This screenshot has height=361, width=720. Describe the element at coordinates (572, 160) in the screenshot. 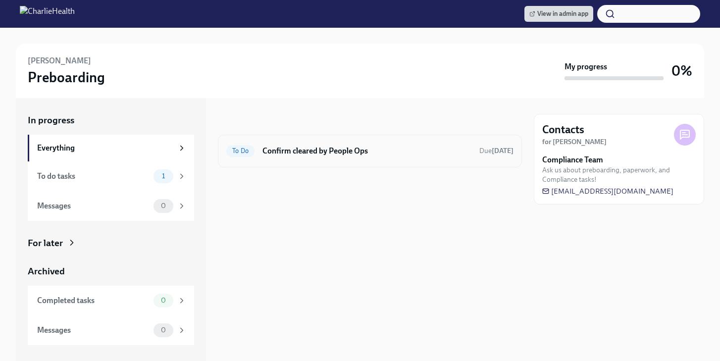

I see `strong: Compliance Team` at that location.